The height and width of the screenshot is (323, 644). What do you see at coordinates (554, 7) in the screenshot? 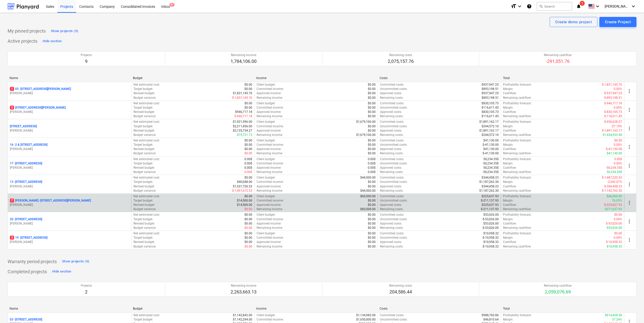
I see `button: Search` at bounding box center [554, 7].